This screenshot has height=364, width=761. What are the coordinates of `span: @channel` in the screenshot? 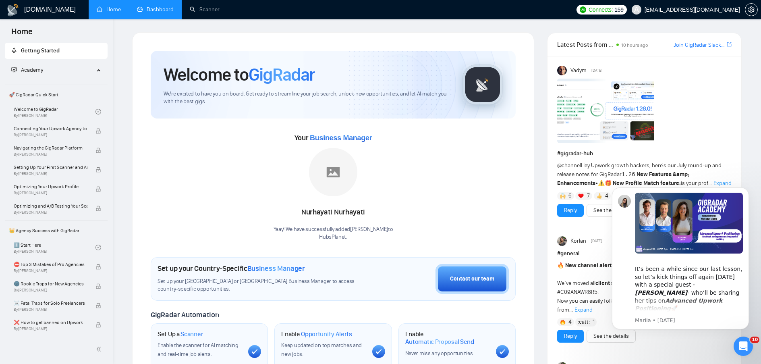 It's located at (569, 165).